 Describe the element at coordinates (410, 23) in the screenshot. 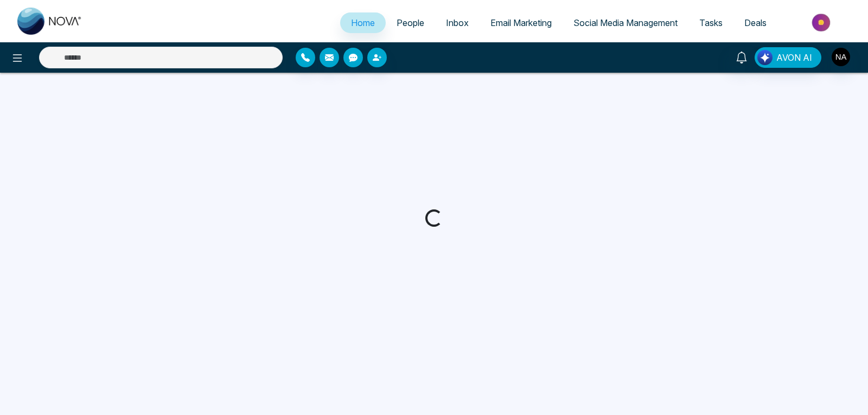

I see `span: People` at that location.